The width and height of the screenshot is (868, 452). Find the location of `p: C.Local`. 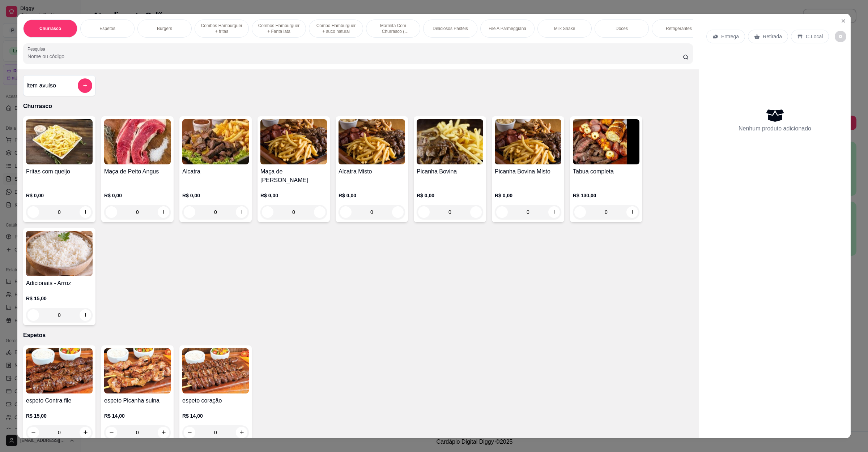

p: C.Local is located at coordinates (814, 37).